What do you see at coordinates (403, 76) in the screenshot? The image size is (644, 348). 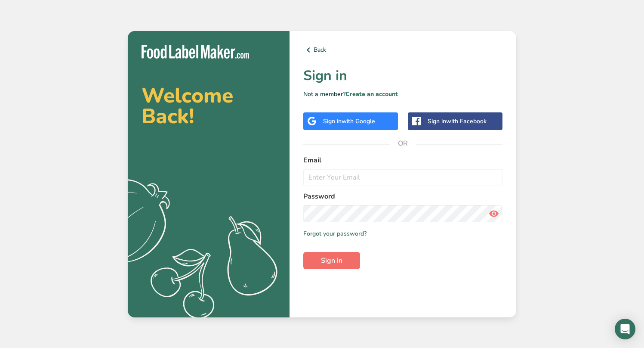 I see `h1: Sign in` at bounding box center [403, 76].